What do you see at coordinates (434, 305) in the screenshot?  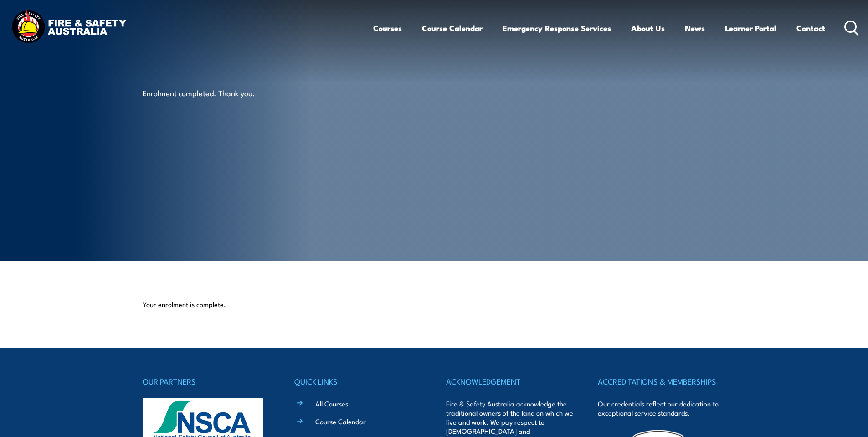 I see `p: Your enrolment is complete.` at bounding box center [434, 305].